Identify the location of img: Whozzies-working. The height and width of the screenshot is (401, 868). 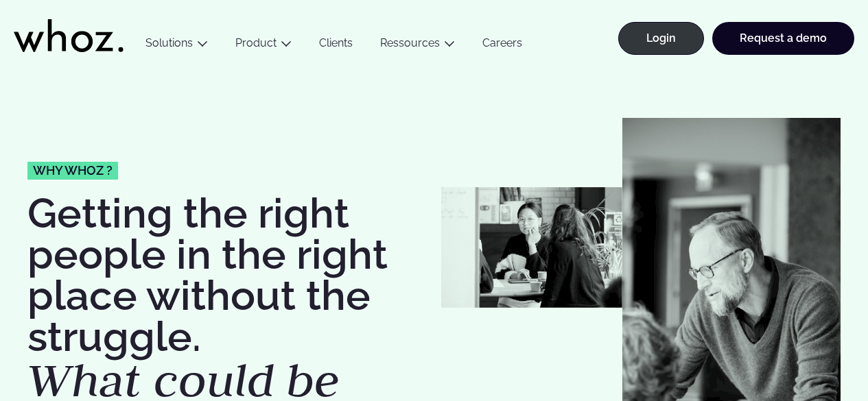
(532, 248).